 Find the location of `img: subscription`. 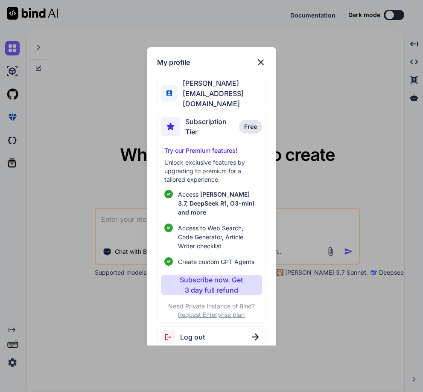

img: subscription is located at coordinates (170, 126).